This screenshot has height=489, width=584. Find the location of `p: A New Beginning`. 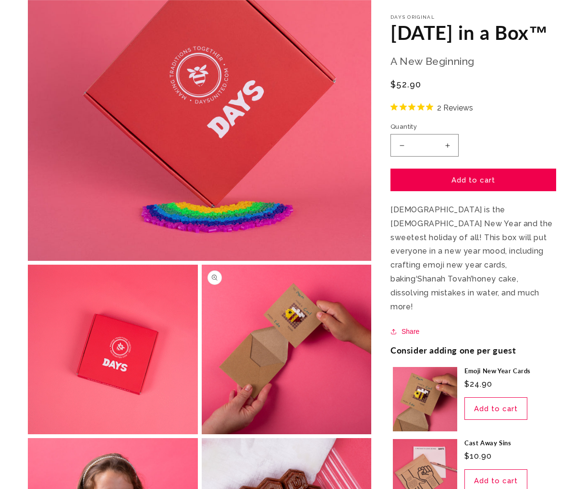

p: A New Beginning is located at coordinates (473, 61).